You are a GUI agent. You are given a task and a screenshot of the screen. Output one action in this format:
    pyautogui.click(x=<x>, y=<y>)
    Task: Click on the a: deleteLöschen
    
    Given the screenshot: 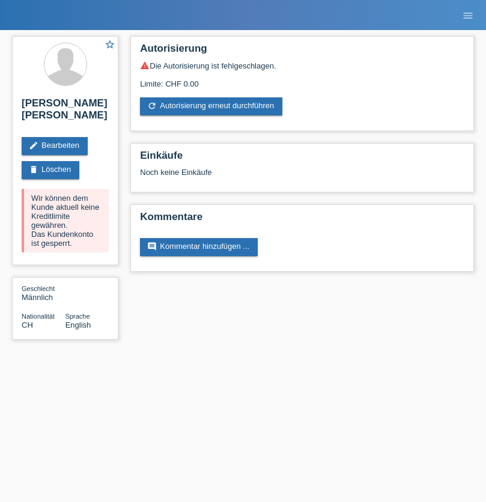 What is the action you would take?
    pyautogui.click(x=50, y=170)
    